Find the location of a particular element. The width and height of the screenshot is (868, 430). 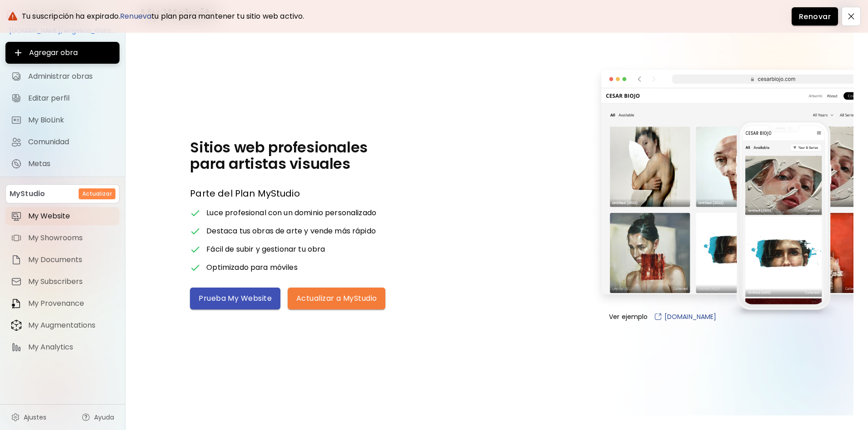

a: itemMy Documents is located at coordinates (62, 260).